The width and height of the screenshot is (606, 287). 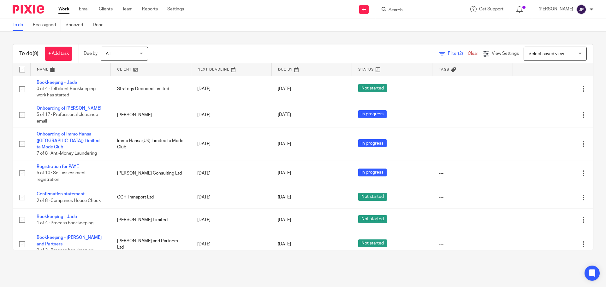 I want to click on a: Team, so click(x=127, y=9).